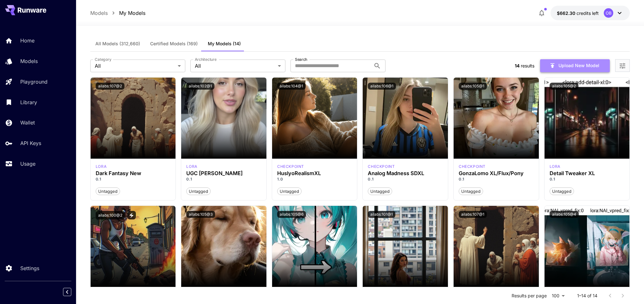 This screenshot has height=304, width=644. I want to click on p: API Keys, so click(31, 143).